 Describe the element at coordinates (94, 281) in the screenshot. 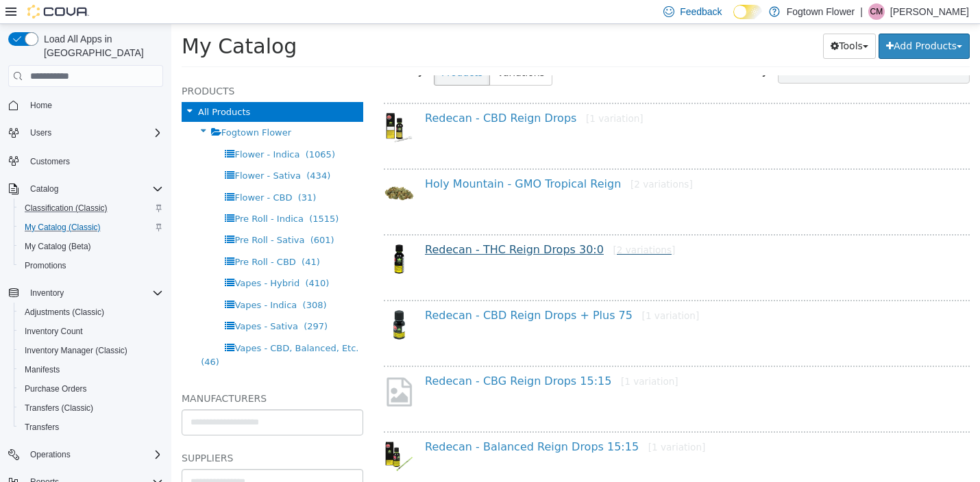

I see `span: Vapes - Indica` at that location.